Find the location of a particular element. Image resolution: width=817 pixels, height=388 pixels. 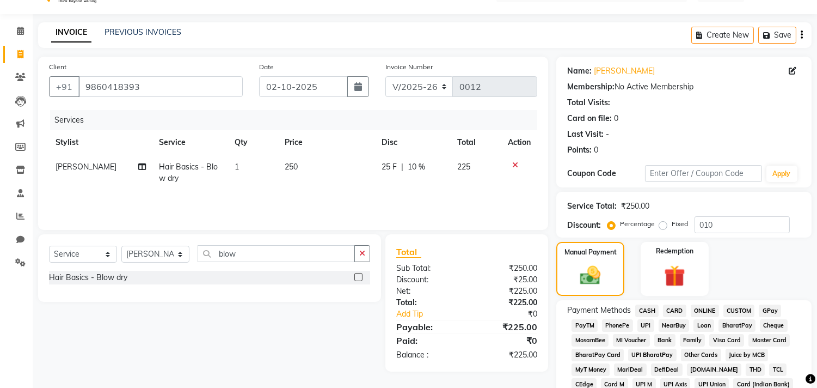

label: Percentage is located at coordinates (638, 224).